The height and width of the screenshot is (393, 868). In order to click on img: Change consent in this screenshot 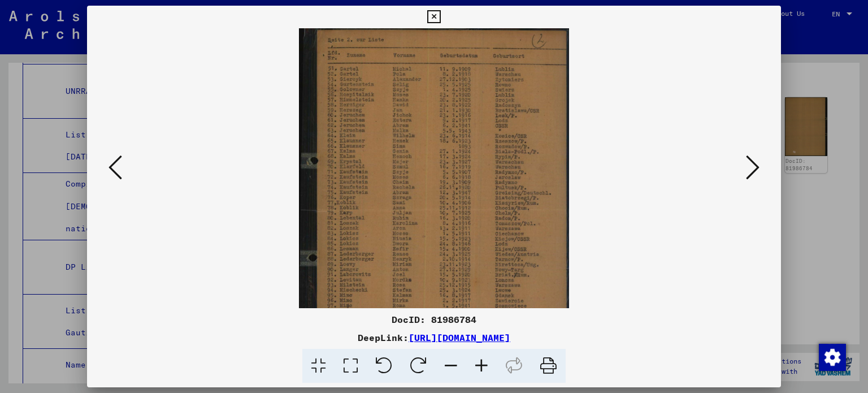, I will do `click(833, 358)`.